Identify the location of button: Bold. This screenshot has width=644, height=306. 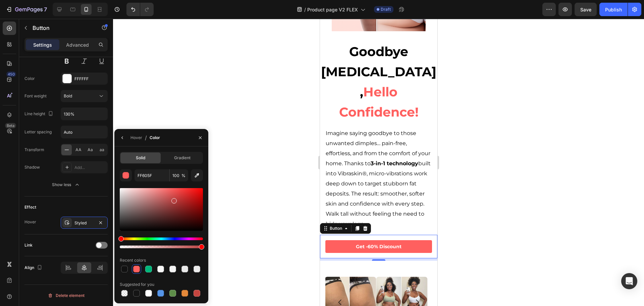
(84, 96).